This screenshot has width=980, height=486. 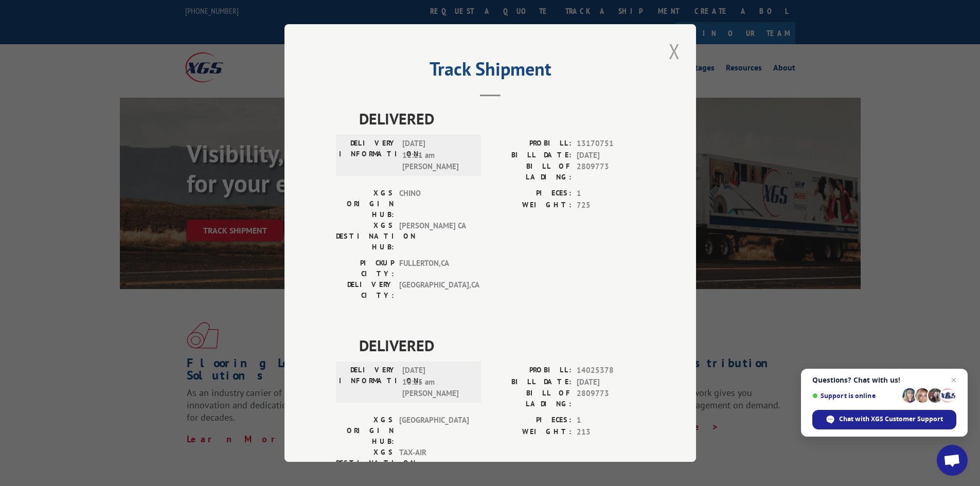 I want to click on span: 725, so click(x=611, y=205).